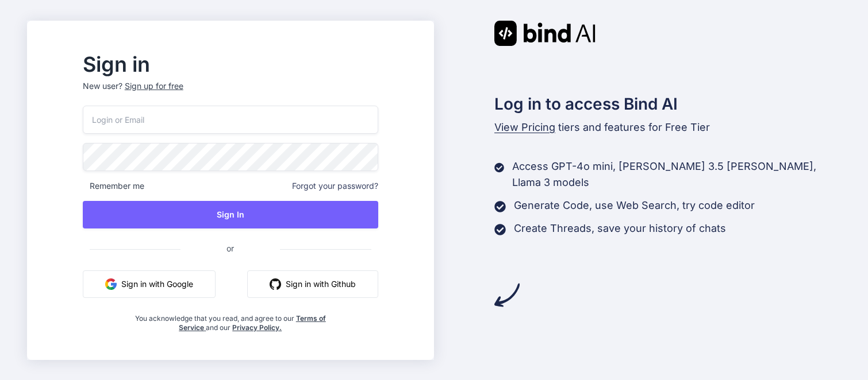 This screenshot has height=380, width=868. Describe the element at coordinates (230, 248) in the screenshot. I see `span: or` at that location.